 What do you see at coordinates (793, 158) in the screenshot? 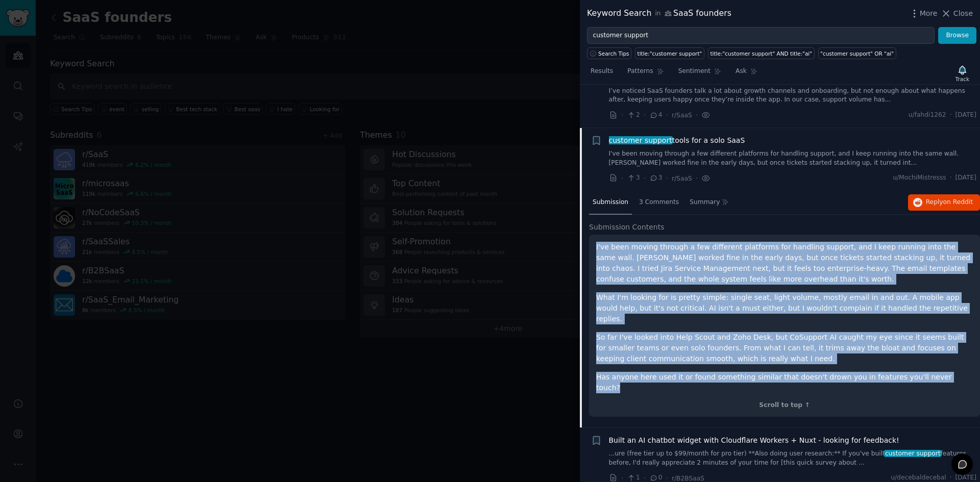
I see `a: I've been moving through a few different platforms for handling support, and I keep running into ...` at bounding box center [793, 158].